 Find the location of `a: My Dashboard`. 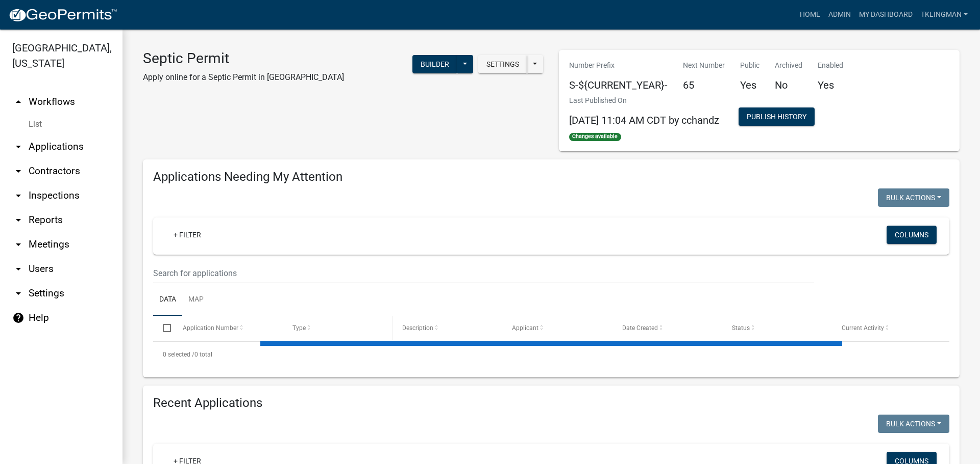

a: My Dashboard is located at coordinates (885, 15).